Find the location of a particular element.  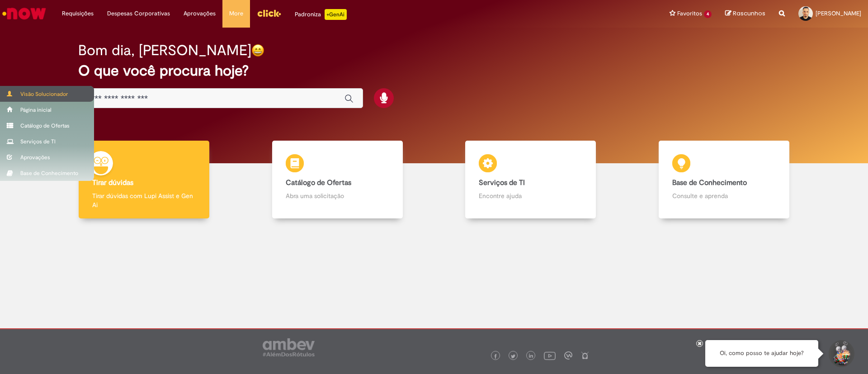

span: Despesas Corporativas is located at coordinates (138, 13).